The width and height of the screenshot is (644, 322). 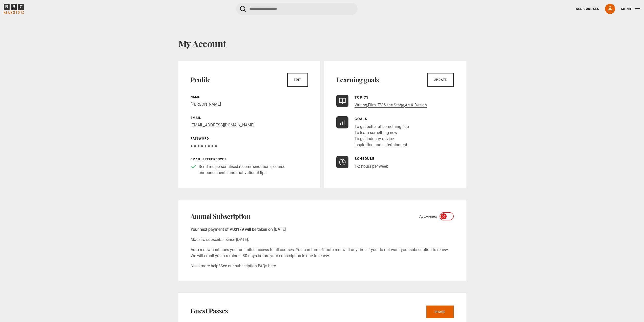 What do you see at coordinates (391, 97) in the screenshot?
I see `p: Topics` at bounding box center [391, 97].